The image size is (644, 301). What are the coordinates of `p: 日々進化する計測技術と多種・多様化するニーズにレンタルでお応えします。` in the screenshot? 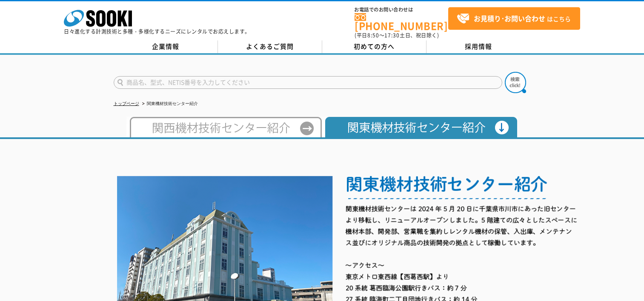 It's located at (157, 31).